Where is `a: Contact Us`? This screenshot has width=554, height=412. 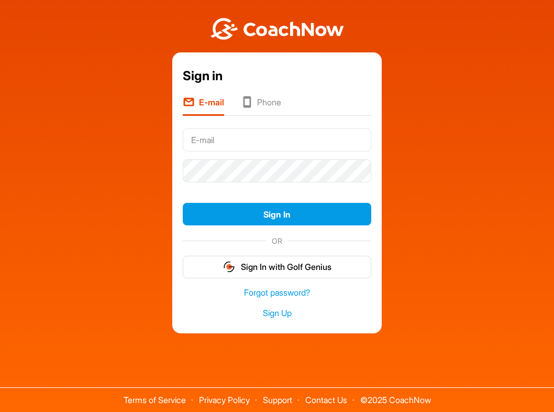 a: Contact Us is located at coordinates (327, 400).